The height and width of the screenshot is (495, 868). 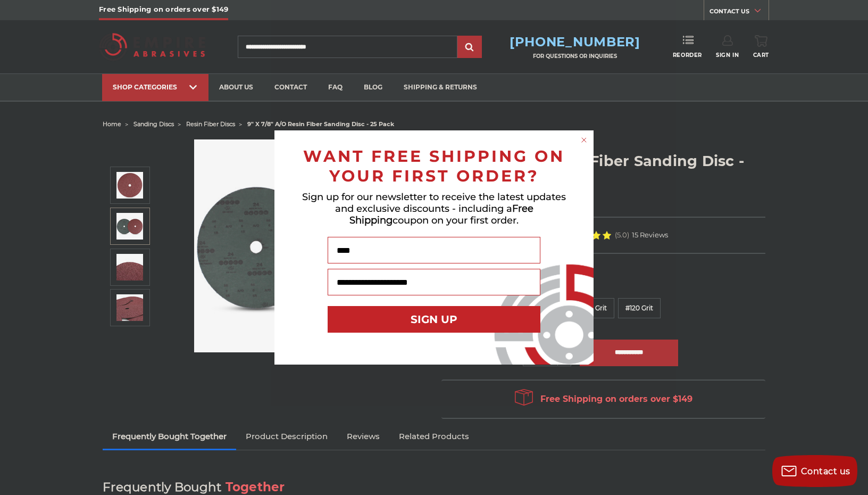 What do you see at coordinates (584, 140) in the screenshot?
I see `button: Close dialog` at bounding box center [584, 140].